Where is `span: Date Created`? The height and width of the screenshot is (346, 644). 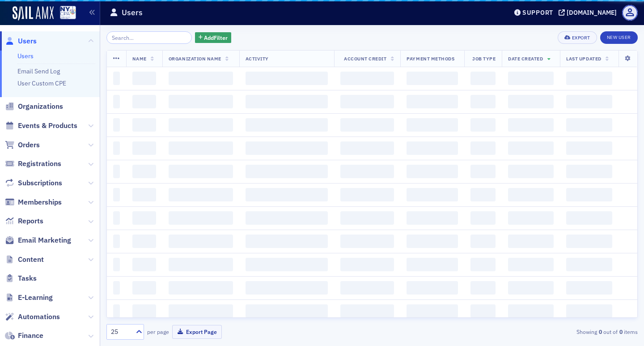 span: Date Created is located at coordinates (525, 59).